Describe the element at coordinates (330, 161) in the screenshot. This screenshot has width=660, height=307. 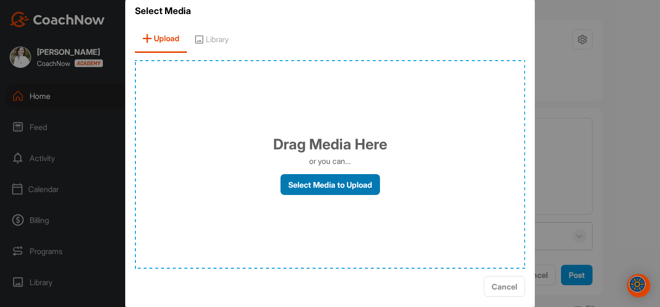
I see `p: or you can...` at that location.